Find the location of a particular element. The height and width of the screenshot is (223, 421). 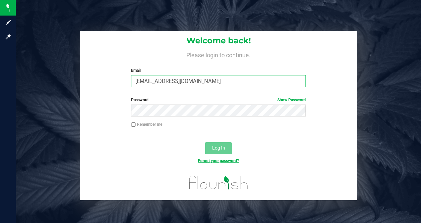

span: Password is located at coordinates (140, 100).